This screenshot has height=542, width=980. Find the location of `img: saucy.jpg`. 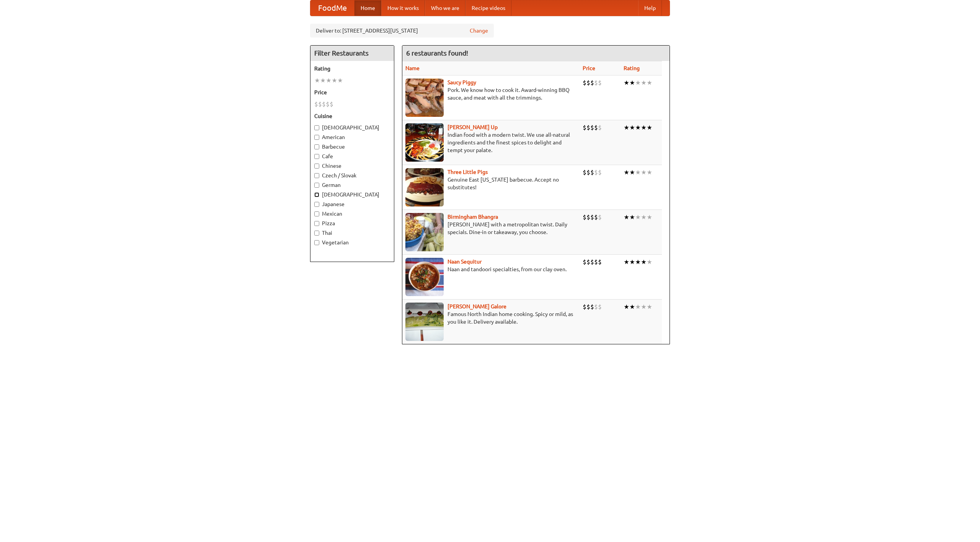

img: saucy.jpg is located at coordinates (424, 98).